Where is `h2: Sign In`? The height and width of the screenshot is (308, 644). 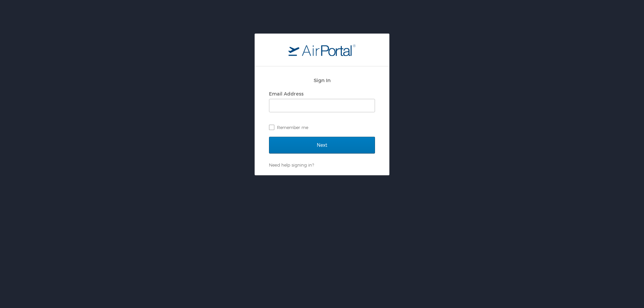 h2: Sign In is located at coordinates (322, 80).